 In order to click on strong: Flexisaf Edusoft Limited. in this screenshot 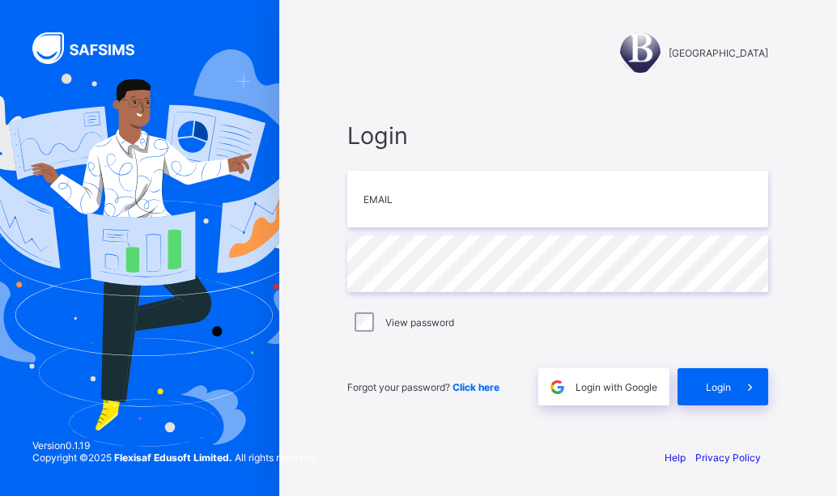, I will do `click(173, 457)`.